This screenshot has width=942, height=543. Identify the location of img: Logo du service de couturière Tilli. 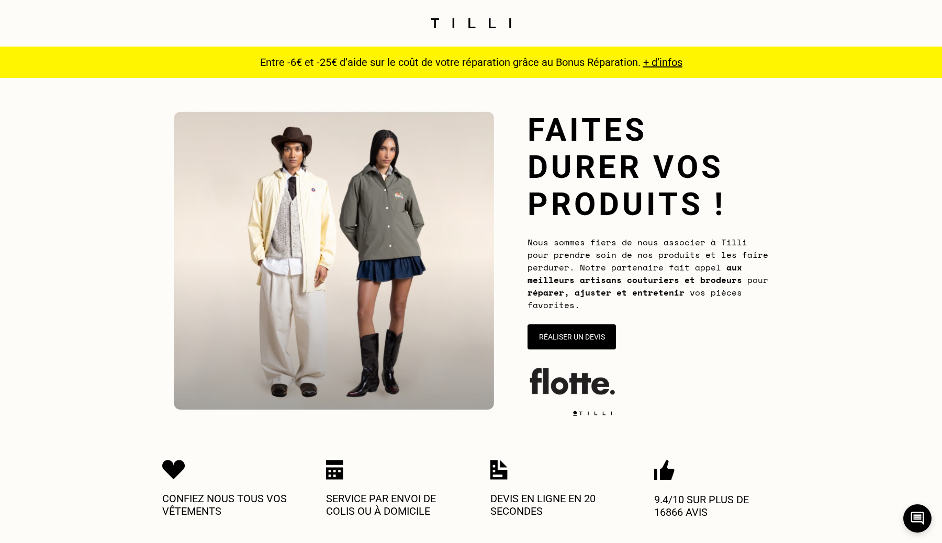
(471, 23).